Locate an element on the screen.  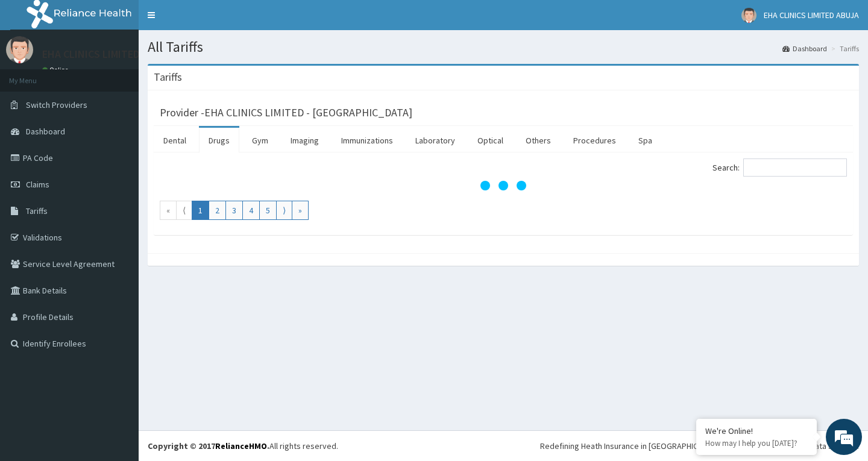
a: Go to page number 1 is located at coordinates (200, 210).